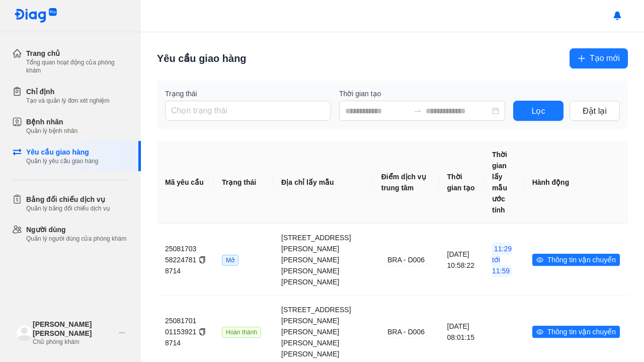 The width and height of the screenshot is (644, 362). Describe the element at coordinates (502, 260) in the screenshot. I see `span: 11:29 tới 11:59` at that location.